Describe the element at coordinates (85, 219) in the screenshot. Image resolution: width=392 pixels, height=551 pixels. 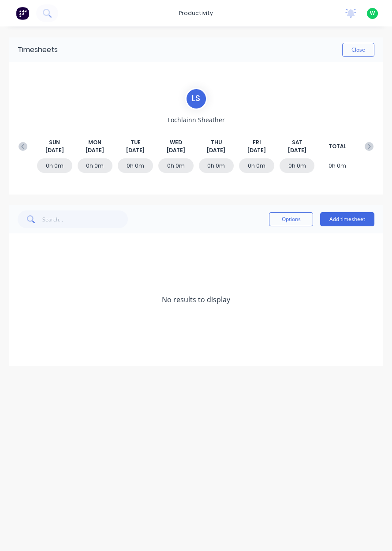
I see `input: Search...` at that location.